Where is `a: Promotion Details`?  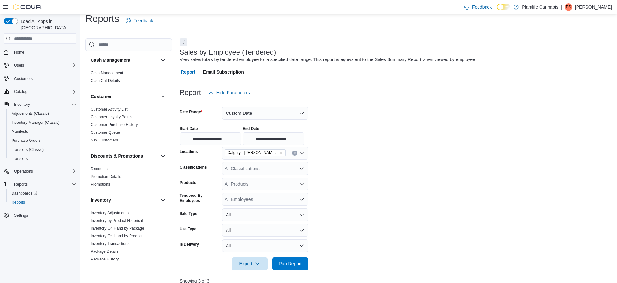
a: Promotion Details is located at coordinates (106, 177).